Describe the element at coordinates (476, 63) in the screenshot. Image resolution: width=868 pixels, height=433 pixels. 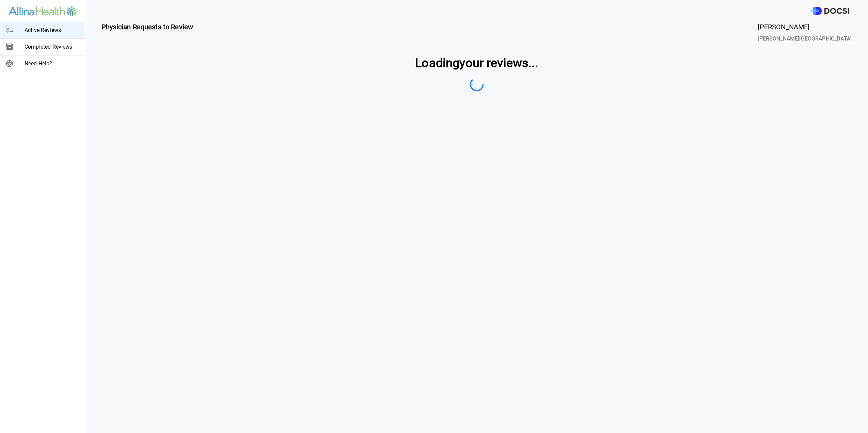
I see `span: Loading your reviews ...` at that location.